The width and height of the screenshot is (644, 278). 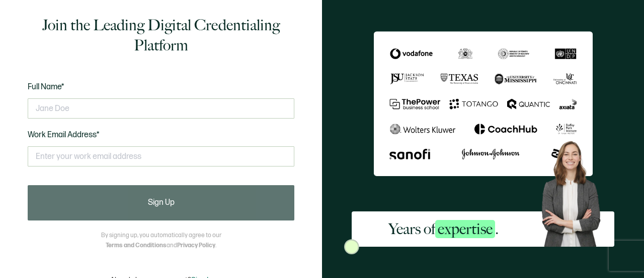 I want to click on input: Enter your work email address, so click(x=161, y=156).